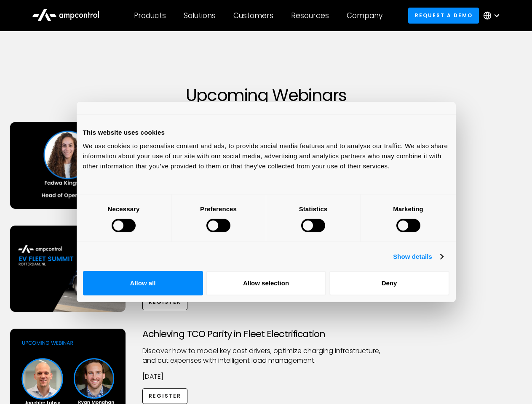 This screenshot has width=532, height=404. I want to click on a: Request a demo, so click(444, 15).